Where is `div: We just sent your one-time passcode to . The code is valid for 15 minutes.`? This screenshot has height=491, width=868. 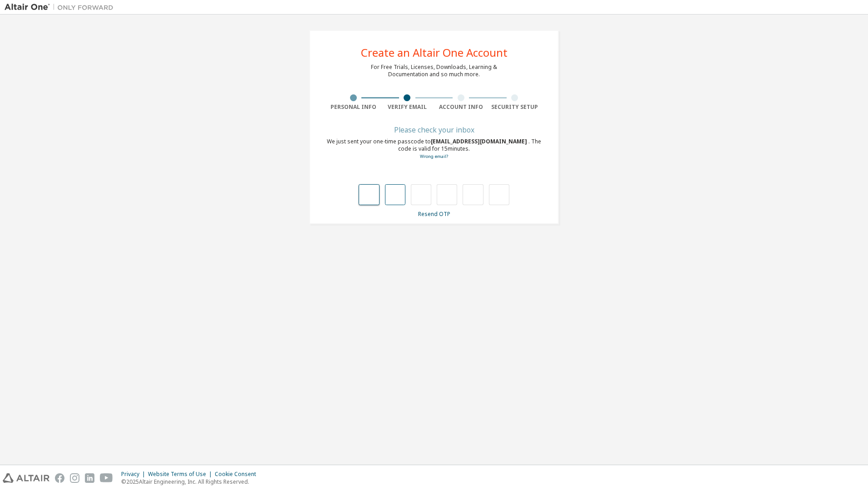
div: We just sent your one-time passcode to . The code is valid for 15 minutes. is located at coordinates (434, 149).